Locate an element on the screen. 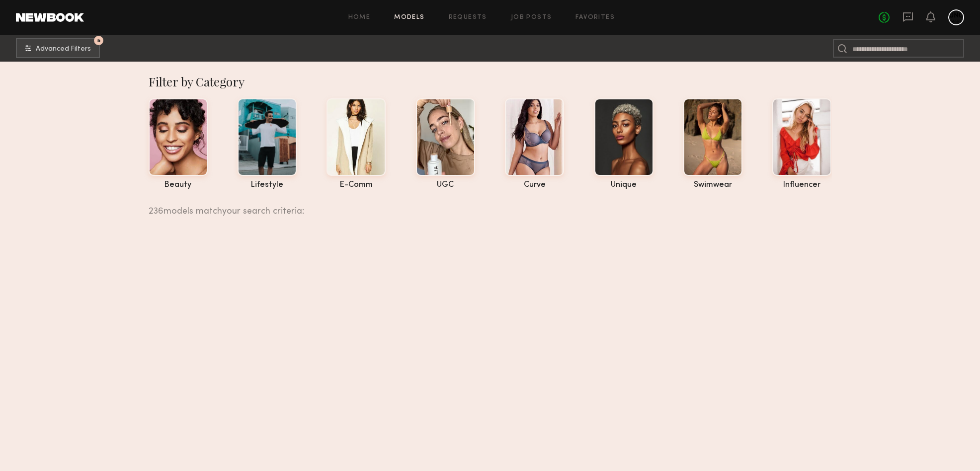  div: lifestyle is located at coordinates (267, 185).